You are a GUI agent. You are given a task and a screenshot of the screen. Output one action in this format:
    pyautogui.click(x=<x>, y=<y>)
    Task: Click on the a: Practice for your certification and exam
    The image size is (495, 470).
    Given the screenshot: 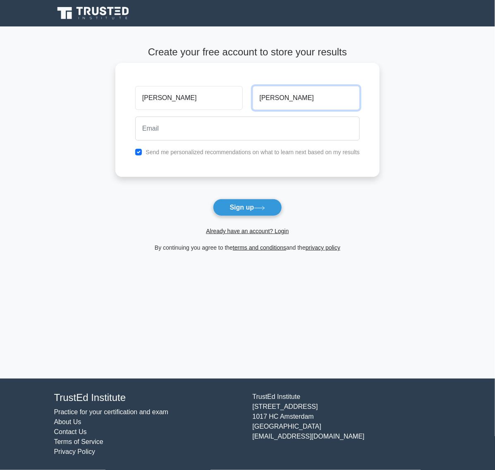 What is the action you would take?
    pyautogui.click(x=111, y=412)
    